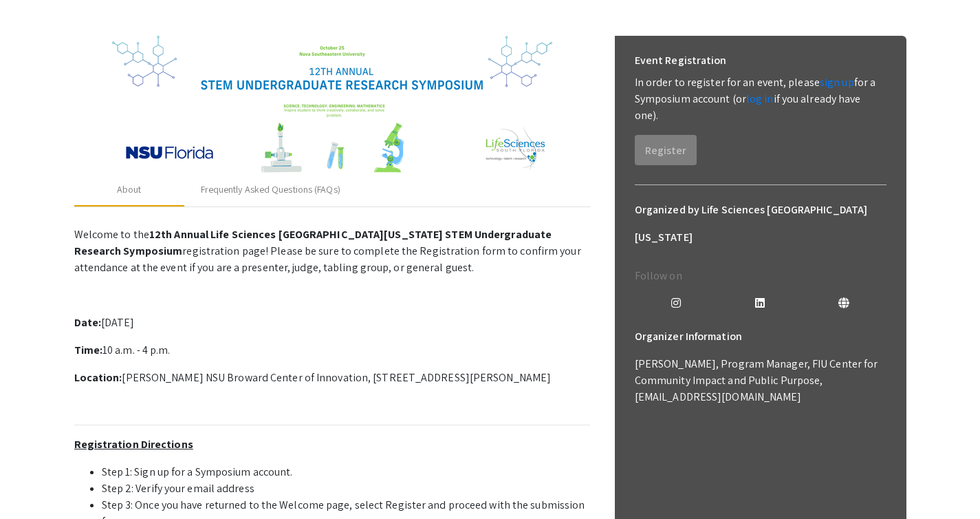 The width and height of the screenshot is (980, 519). Describe the element at coordinates (129, 189) in the screenshot. I see `div: About` at that location.